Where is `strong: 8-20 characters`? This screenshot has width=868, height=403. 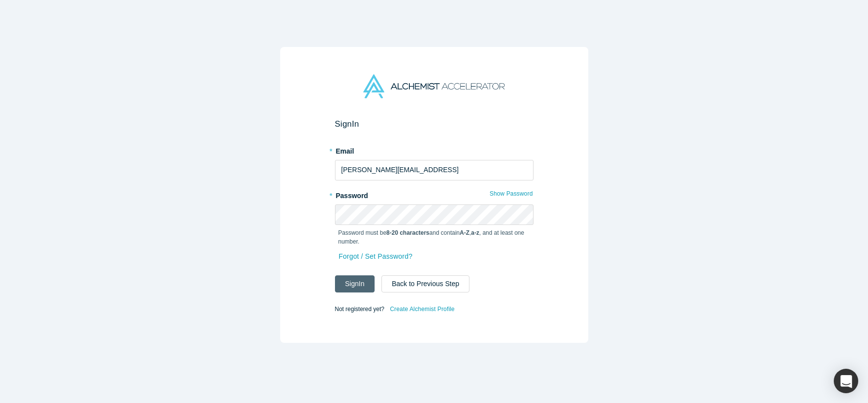
strong: 8-20 characters is located at coordinates (408, 233).